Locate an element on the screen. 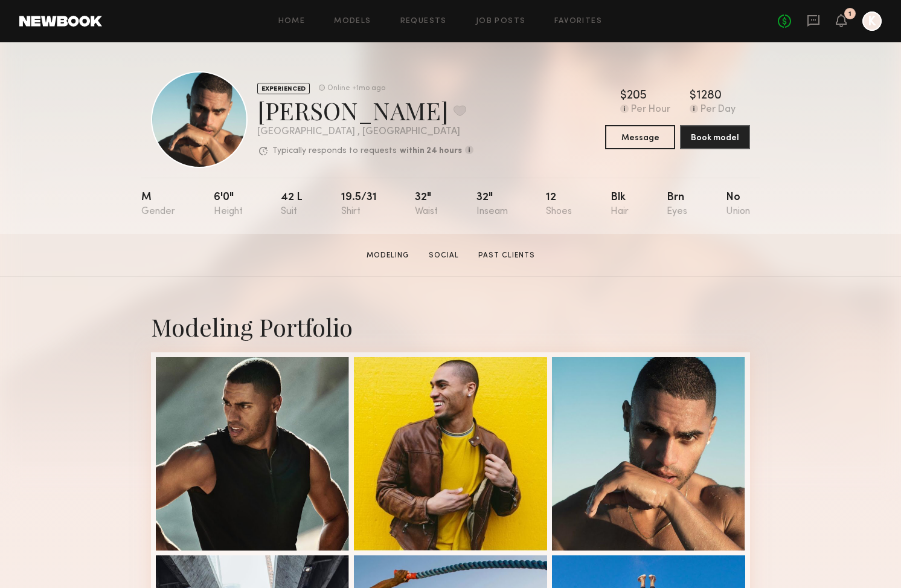 This screenshot has width=901, height=588. div: M is located at coordinates (158, 204).